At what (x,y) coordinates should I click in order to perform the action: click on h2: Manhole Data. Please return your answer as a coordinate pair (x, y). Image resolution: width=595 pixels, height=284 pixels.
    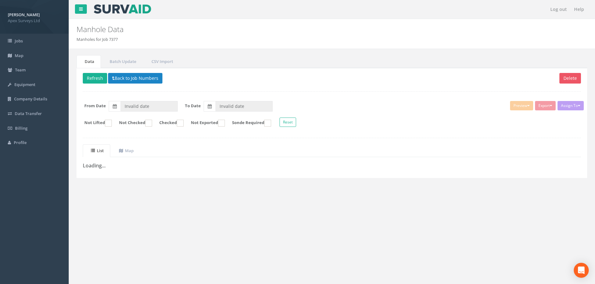
    Looking at the image, I should click on (288, 29).